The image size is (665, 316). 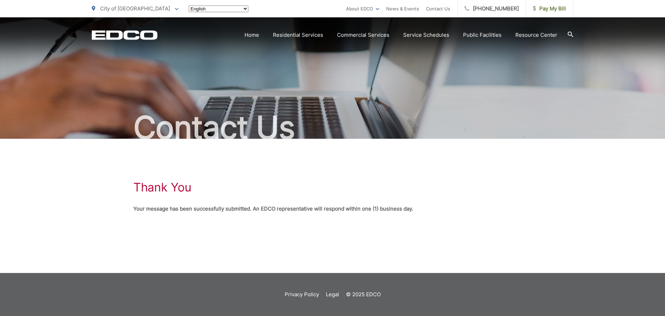 I want to click on span: Pay My Bill, so click(x=550, y=9).